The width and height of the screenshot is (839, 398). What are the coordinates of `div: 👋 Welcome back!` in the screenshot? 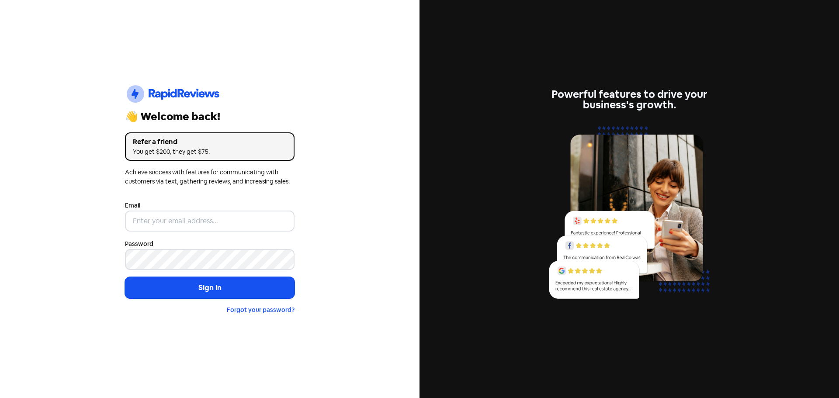 It's located at (210, 117).